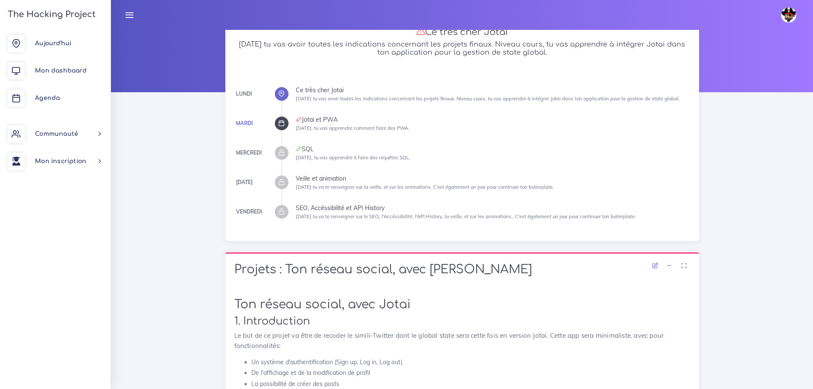  Describe the element at coordinates (462, 321) in the screenshot. I see `h2: 1. Introduction` at that location.